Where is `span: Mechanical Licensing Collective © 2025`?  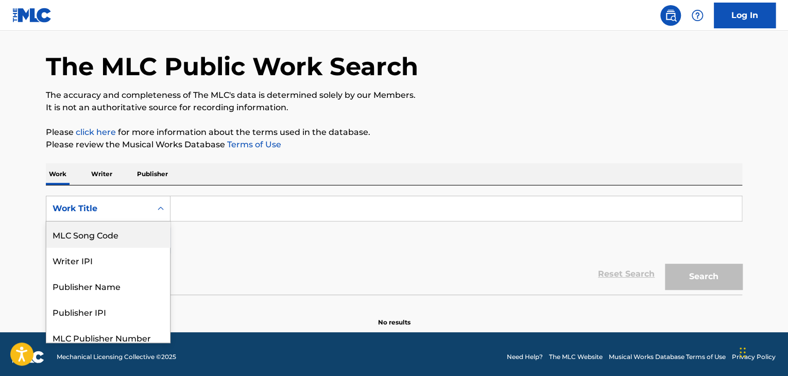 span: Mechanical Licensing Collective © 2025 is located at coordinates (116, 357).